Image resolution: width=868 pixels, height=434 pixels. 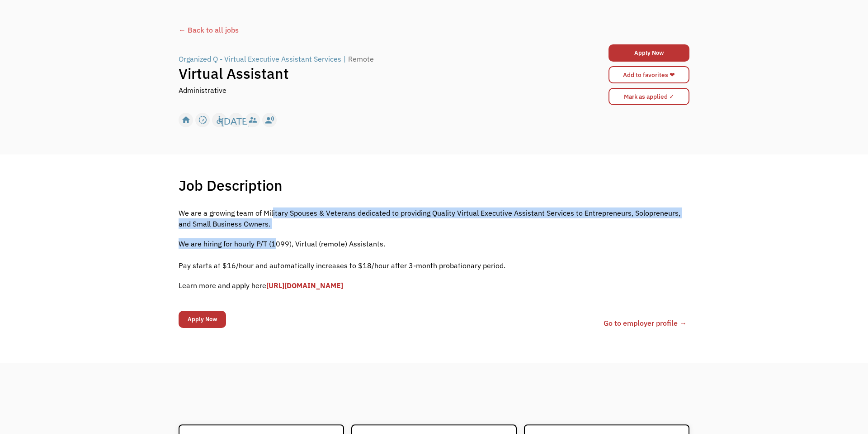 What do you see at coordinates (220, 120) in the screenshot?
I see `div: accessible` at bounding box center [220, 120].